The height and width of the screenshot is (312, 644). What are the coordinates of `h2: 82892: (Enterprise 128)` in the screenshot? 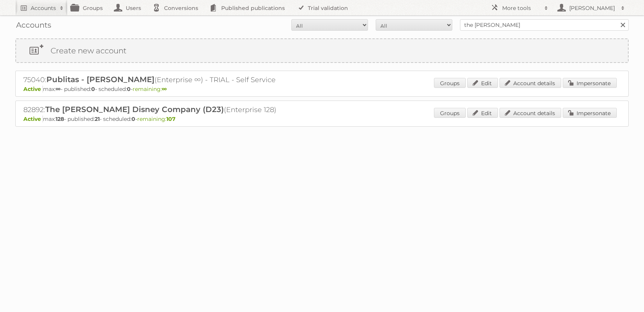 It's located at (157, 110).